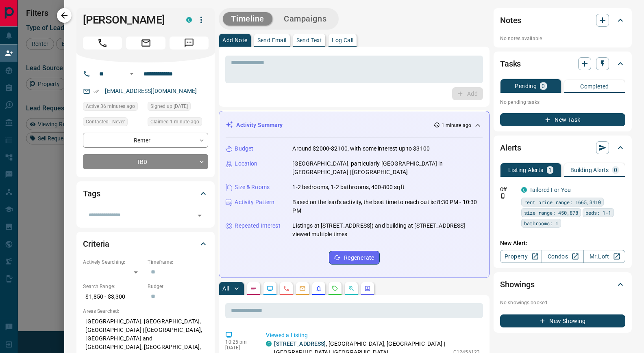 This screenshot has width=644, height=353. I want to click on svg: Requests, so click(335, 289).